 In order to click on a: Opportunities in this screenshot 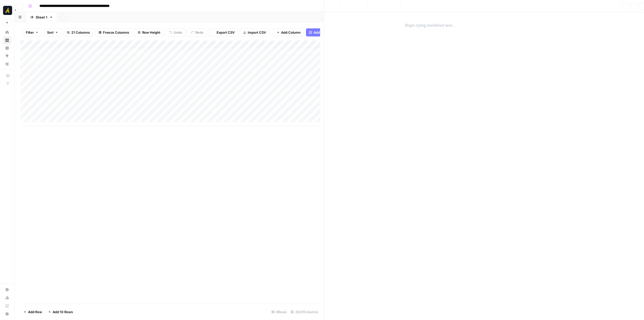, I will do `click(7, 56)`.